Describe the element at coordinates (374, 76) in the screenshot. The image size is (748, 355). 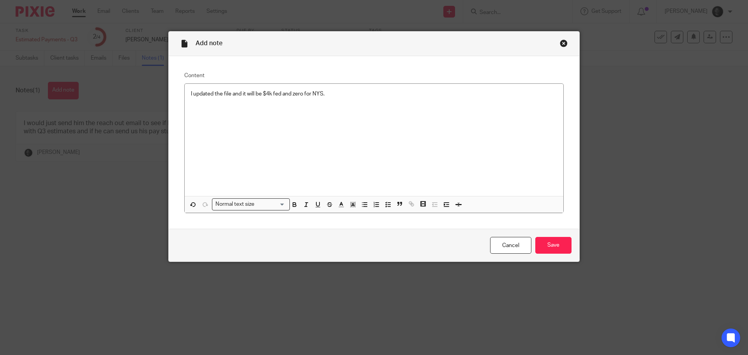
I see `label: Content` at that location.